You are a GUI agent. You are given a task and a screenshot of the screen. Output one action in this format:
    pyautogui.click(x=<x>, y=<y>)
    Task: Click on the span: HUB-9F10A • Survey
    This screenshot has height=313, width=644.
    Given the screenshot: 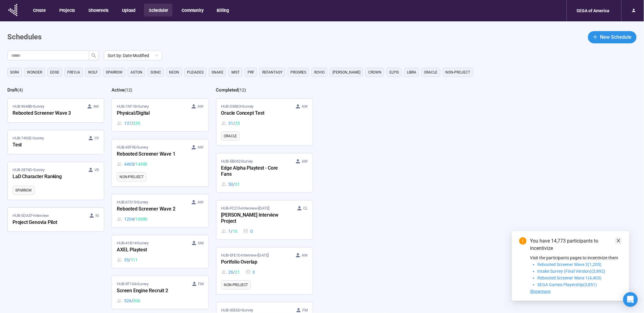 What is the action you would take?
    pyautogui.click(x=132, y=284)
    